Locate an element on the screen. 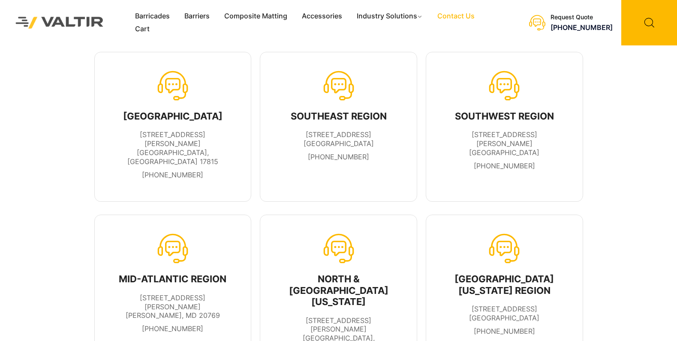 This screenshot has height=341, width=677. div: SOUTHWEST REGION is located at coordinates (504, 116).